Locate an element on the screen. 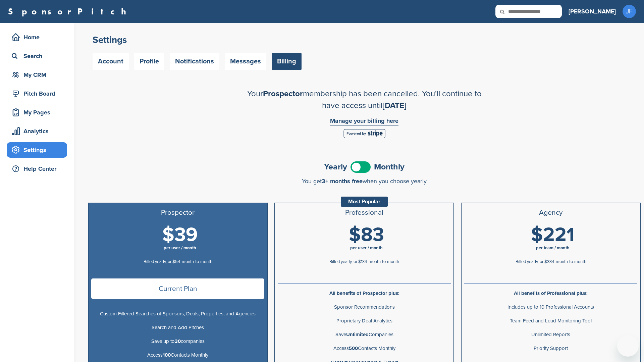 The image size is (644, 362). div: Settings is located at coordinates (39, 150).